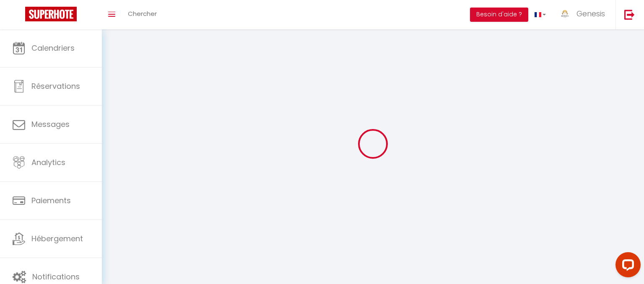 Image resolution: width=644 pixels, height=284 pixels. I want to click on button: Open LiveChat chat widget, so click(19, 16).